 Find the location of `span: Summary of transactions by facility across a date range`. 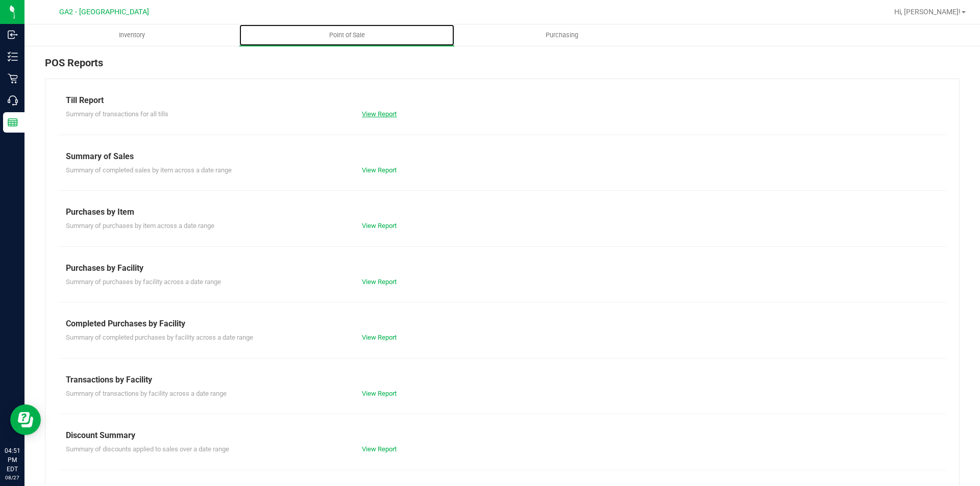

span: Summary of transactions by facility across a date range is located at coordinates (146, 394).